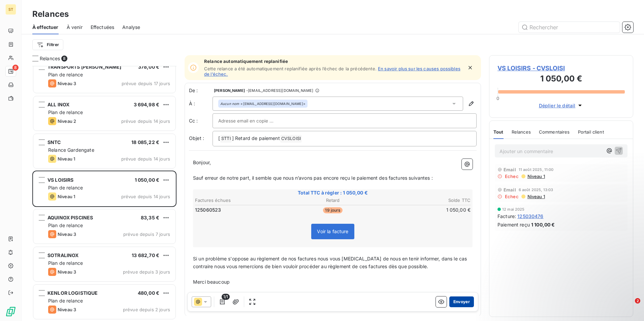 Image resolution: width=644 pixels, height=321 pixels. I want to click on span: Bonjour,, so click(202, 162).